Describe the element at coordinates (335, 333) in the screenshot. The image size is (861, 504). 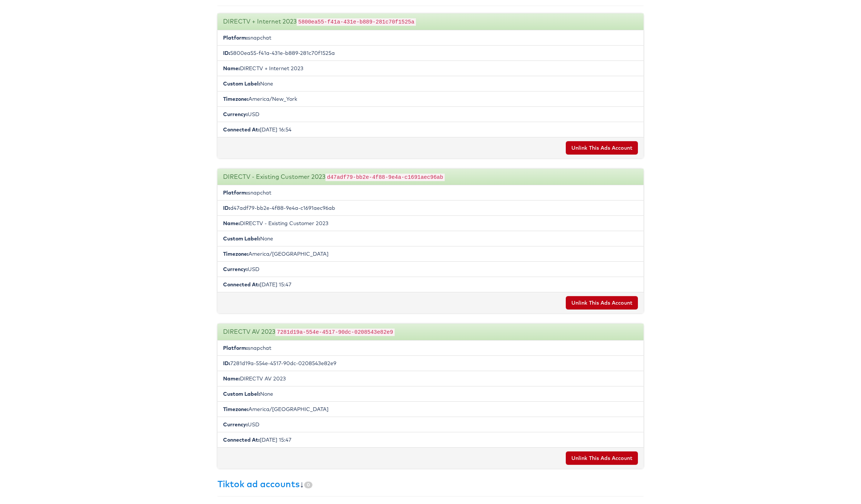
I see `code: 7281d19a-554e-4517-90dc-0208543e82e9` at that location.